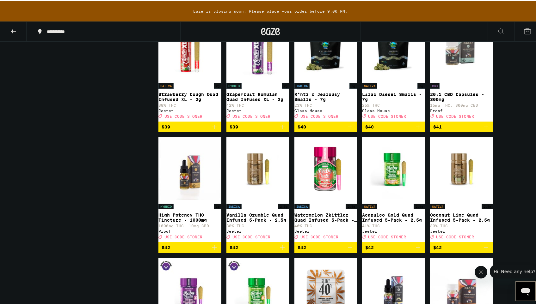 The width and height of the screenshot is (536, 305). What do you see at coordinates (435, 85) in the screenshot?
I see `p: CBD` at bounding box center [435, 85].